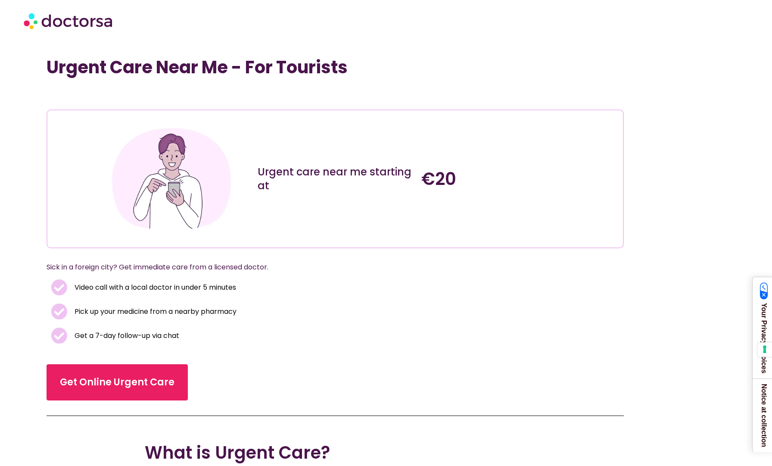 This screenshot has height=466, width=772. Describe the element at coordinates (154, 312) in the screenshot. I see `span: Pick up your medicine from a nearby pharmacy` at that location.